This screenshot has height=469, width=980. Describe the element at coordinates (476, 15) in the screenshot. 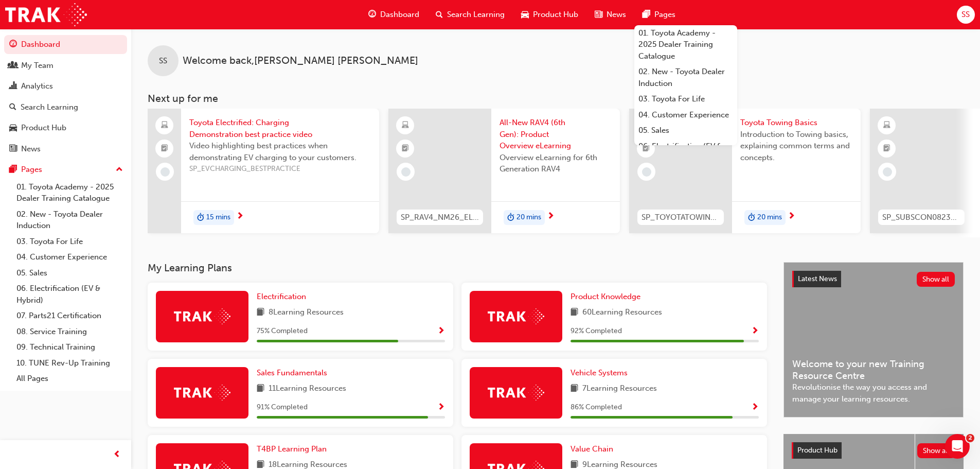

I see `span: Search Learning` at that location.